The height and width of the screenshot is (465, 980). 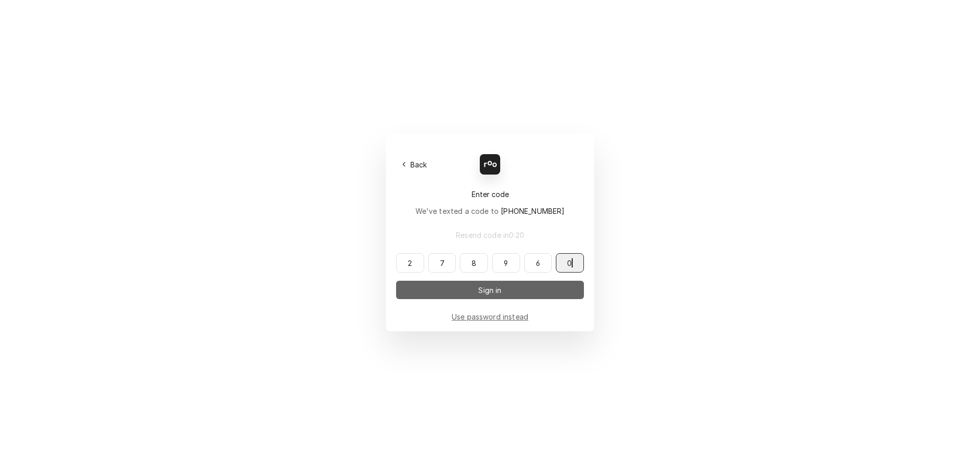 What do you see at coordinates (490, 211) in the screenshot?
I see `div: We've texted a code` at bounding box center [490, 211].